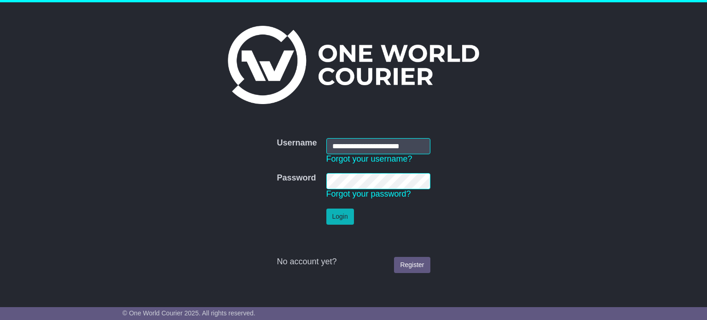 The width and height of the screenshot is (707, 320). Describe the element at coordinates (340, 216) in the screenshot. I see `button: Login` at that location.